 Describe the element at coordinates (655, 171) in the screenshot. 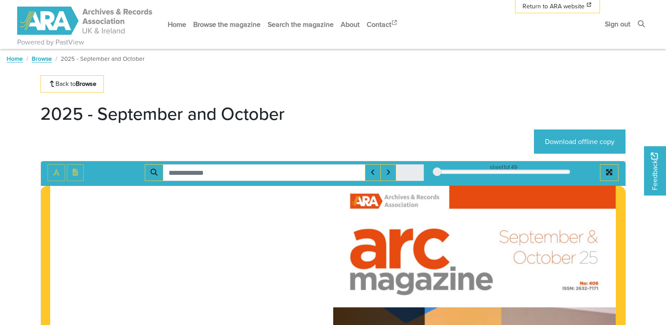

I see `span: Feedback` at that location.